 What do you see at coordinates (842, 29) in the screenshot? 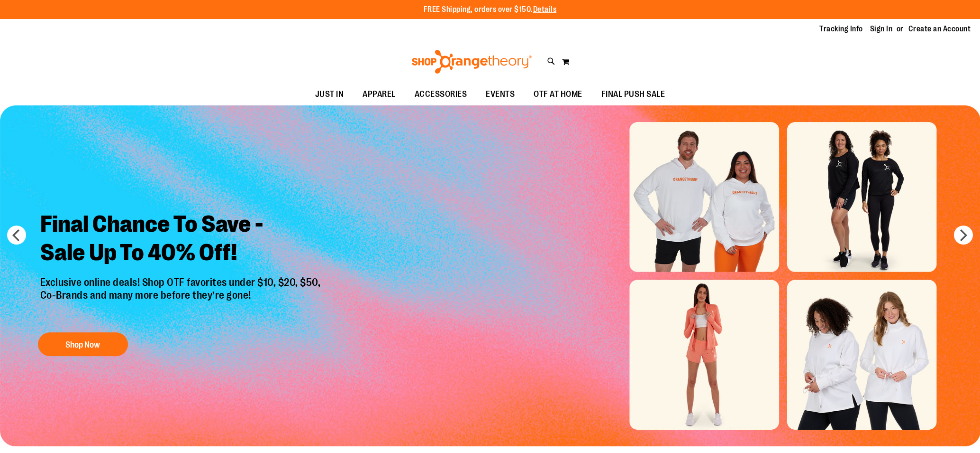
I see `a: Tracking Info` at bounding box center [842, 29].